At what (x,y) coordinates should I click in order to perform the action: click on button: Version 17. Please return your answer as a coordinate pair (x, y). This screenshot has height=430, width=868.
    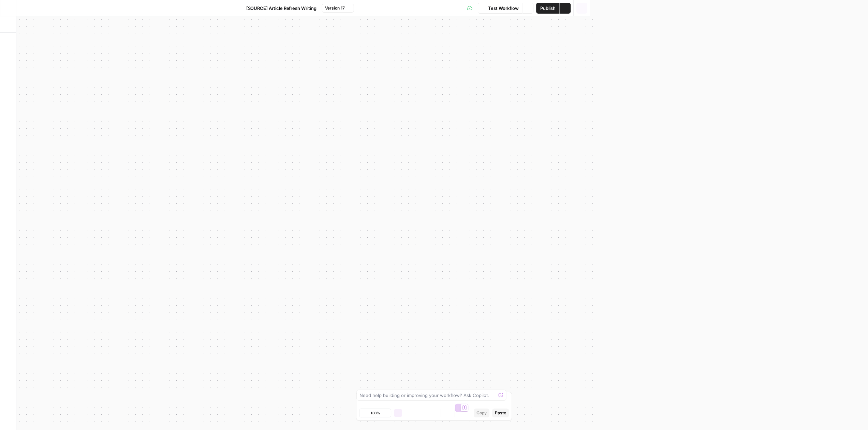
    Looking at the image, I should click on (338, 8).